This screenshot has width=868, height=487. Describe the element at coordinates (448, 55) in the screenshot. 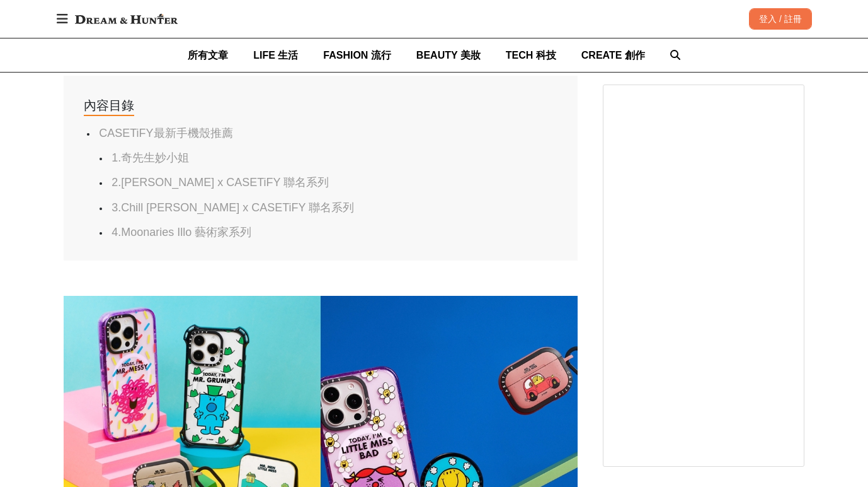

I see `span: BEAUTY 美妝` at that location.